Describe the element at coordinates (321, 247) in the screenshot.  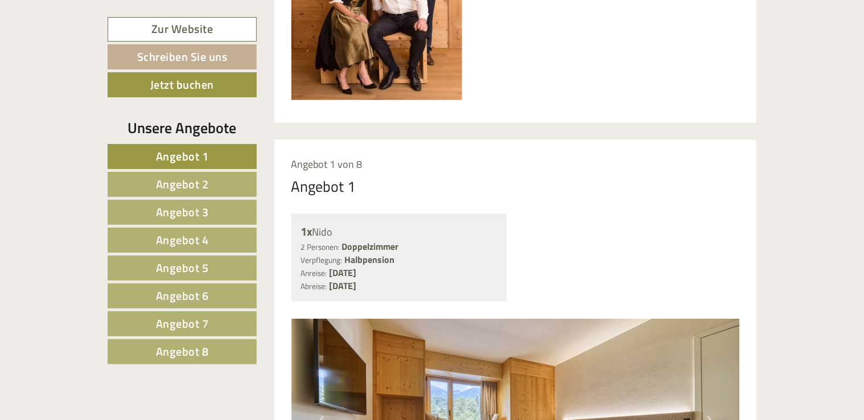
I see `small: 2 Personen:` at that location.